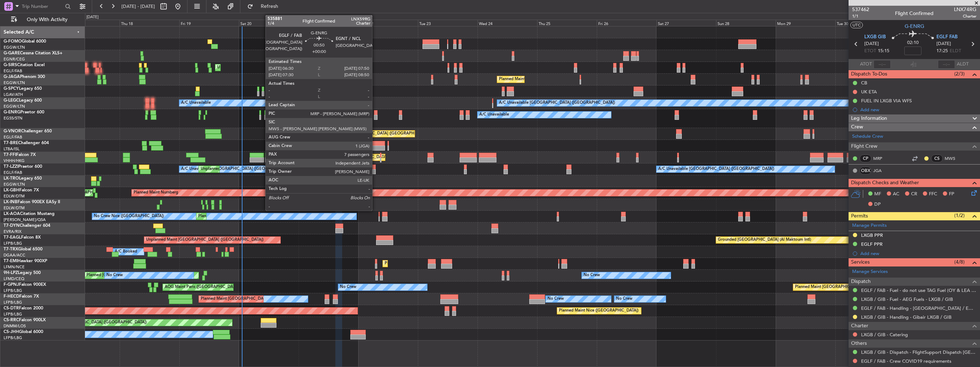 This screenshot has width=980, height=367. What do you see at coordinates (90, 23) in the screenshot?
I see `div: Wed 17` at bounding box center [90, 23].